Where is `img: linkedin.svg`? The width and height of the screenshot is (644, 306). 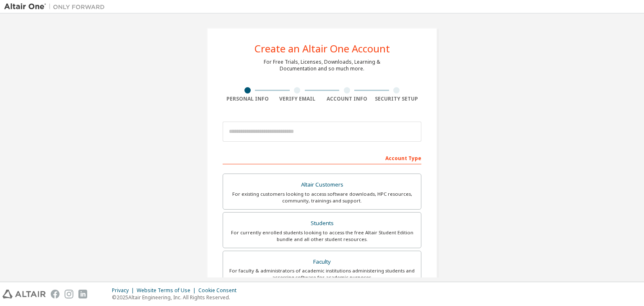
img: linkedin.svg is located at coordinates (83, 294).